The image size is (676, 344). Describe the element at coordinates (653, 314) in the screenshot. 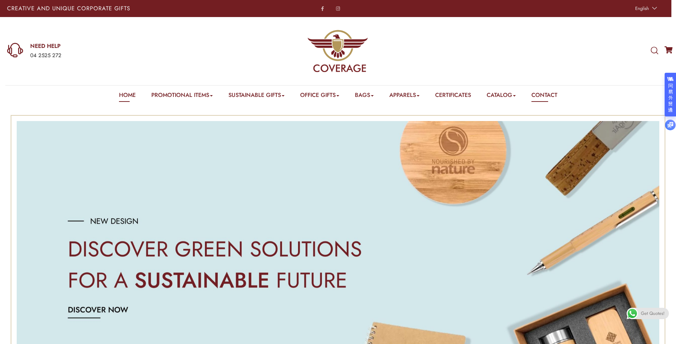

I see `span: Get Quotes!` at that location.